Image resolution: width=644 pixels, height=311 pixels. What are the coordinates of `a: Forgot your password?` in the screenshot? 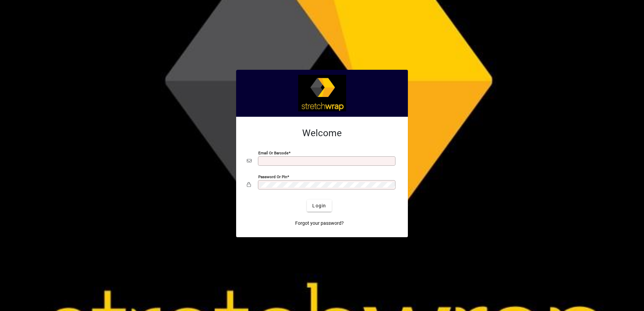 It's located at (319, 223).